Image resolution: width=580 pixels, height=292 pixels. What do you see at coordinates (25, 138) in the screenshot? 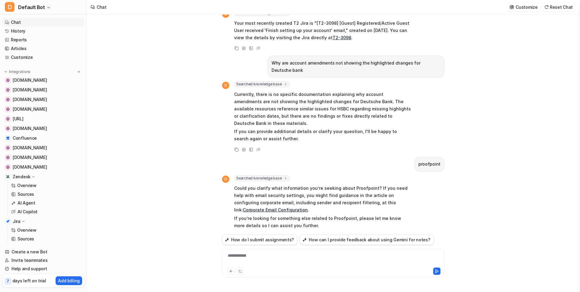
I see `span: Confluence` at bounding box center [25, 138].